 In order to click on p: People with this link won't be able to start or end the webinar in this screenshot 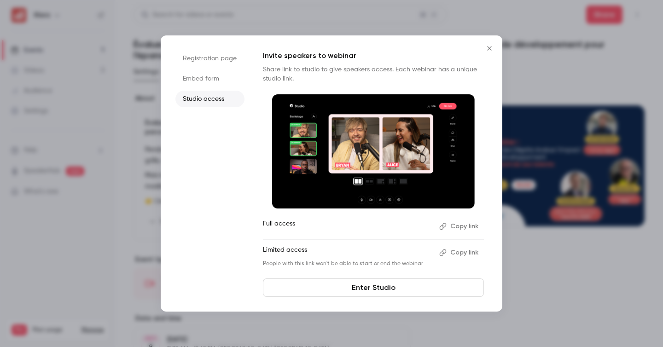, I will do `click(347, 264)`.